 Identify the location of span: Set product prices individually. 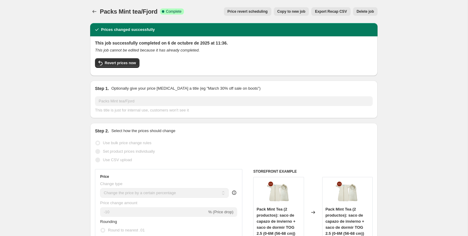
(129, 151).